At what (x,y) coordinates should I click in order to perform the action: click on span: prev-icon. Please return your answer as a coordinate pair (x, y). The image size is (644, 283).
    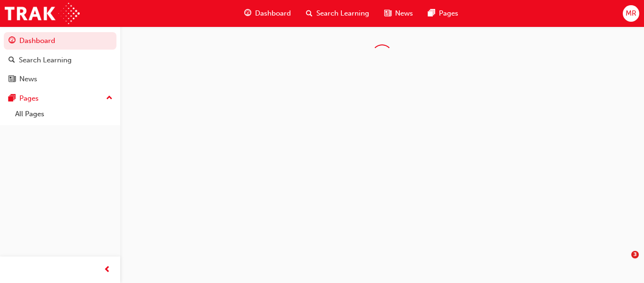
    Looking at the image, I should click on (107, 269).